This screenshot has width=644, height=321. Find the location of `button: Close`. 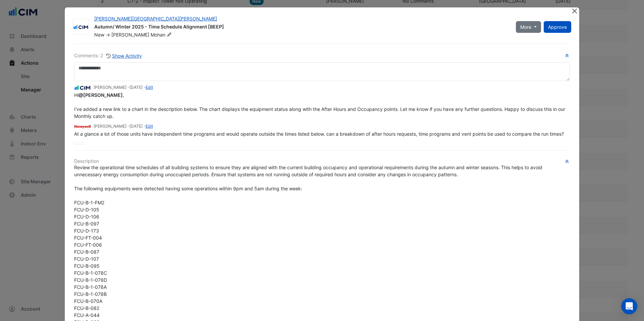

button: Close is located at coordinates (574, 11).